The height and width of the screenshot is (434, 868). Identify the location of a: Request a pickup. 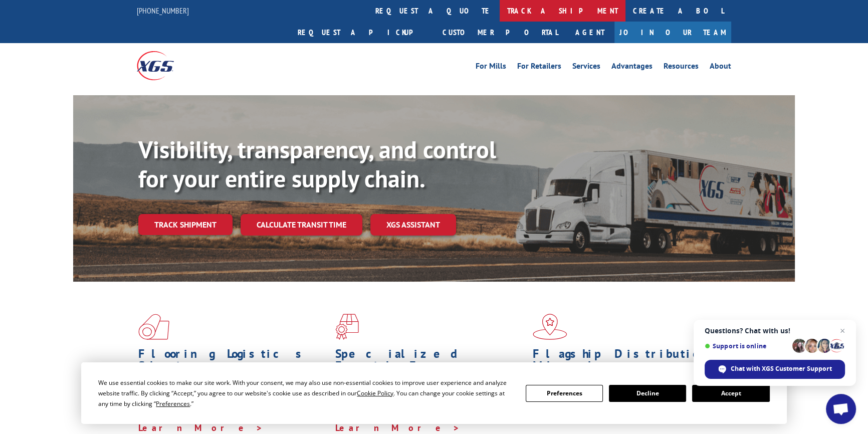
(362, 32).